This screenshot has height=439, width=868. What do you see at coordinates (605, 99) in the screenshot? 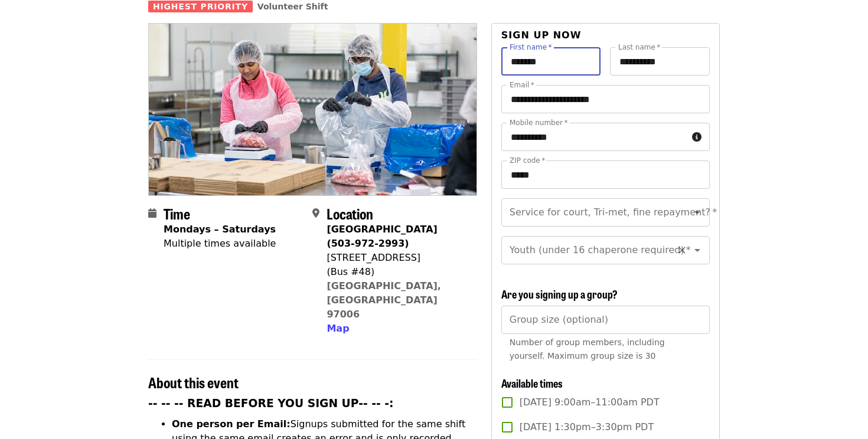
I see `input: Email` at bounding box center [605, 99].